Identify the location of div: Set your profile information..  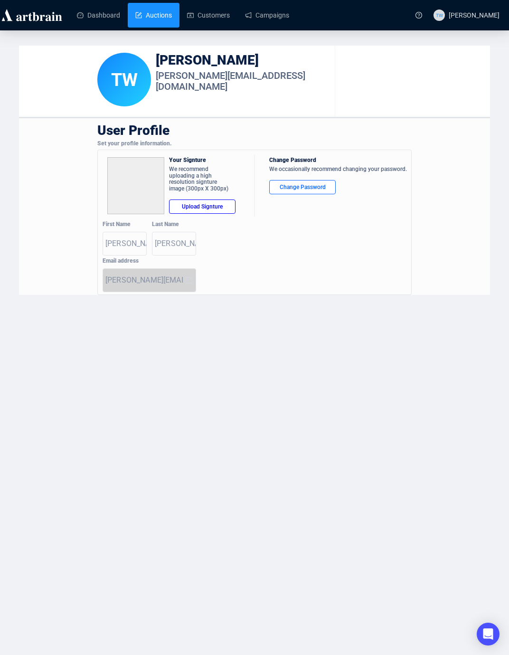
(254, 145).